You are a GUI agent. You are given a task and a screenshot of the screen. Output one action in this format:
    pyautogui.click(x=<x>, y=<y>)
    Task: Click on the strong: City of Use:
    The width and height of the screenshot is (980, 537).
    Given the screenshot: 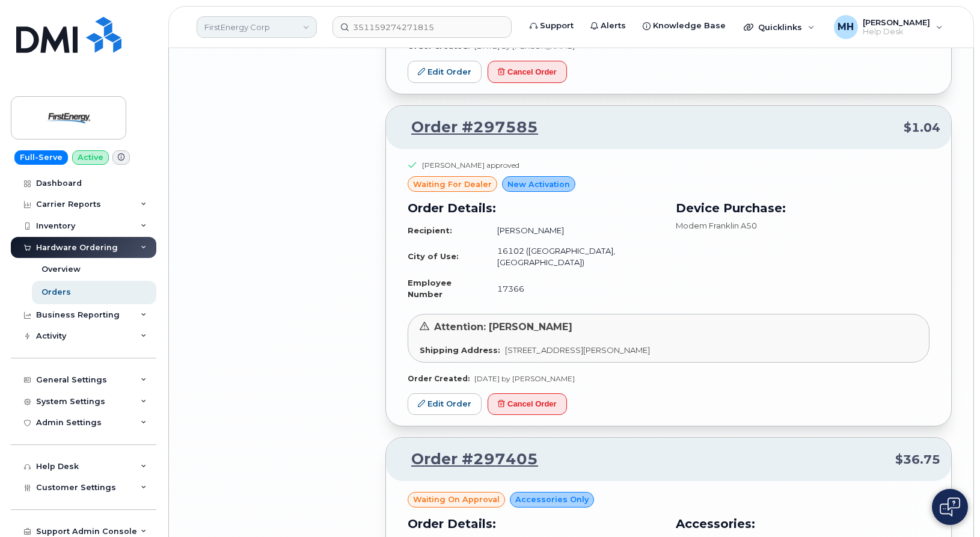 What is the action you would take?
    pyautogui.click(x=433, y=256)
    